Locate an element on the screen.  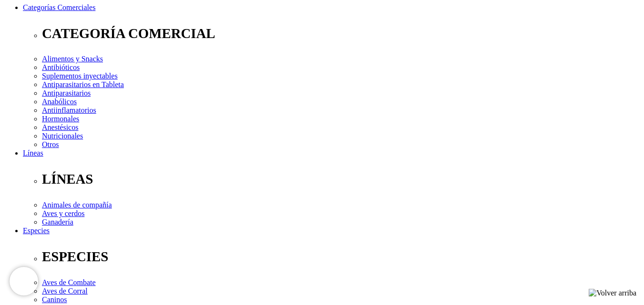
span: Anabólicos is located at coordinates (59, 101).